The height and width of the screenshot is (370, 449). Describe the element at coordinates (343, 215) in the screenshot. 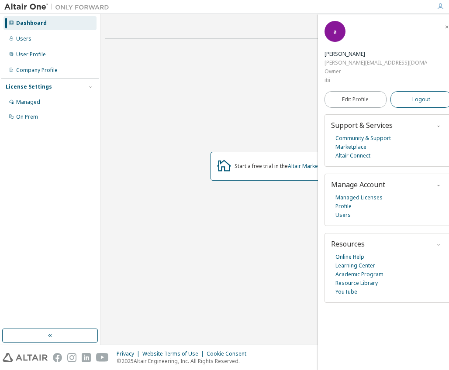

I see `a: Users` at that location.